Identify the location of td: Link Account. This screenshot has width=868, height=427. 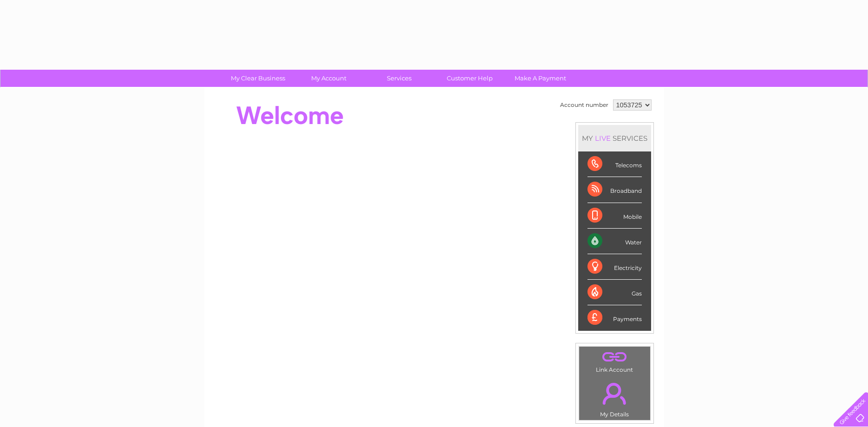
(615, 361).